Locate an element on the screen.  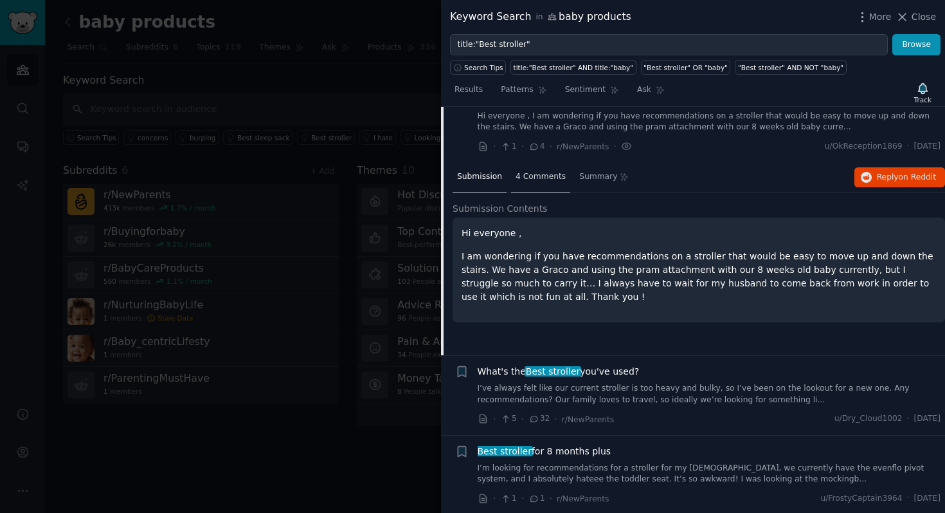
span: u/Dry_Cloud1002 is located at coordinates (869, 419).